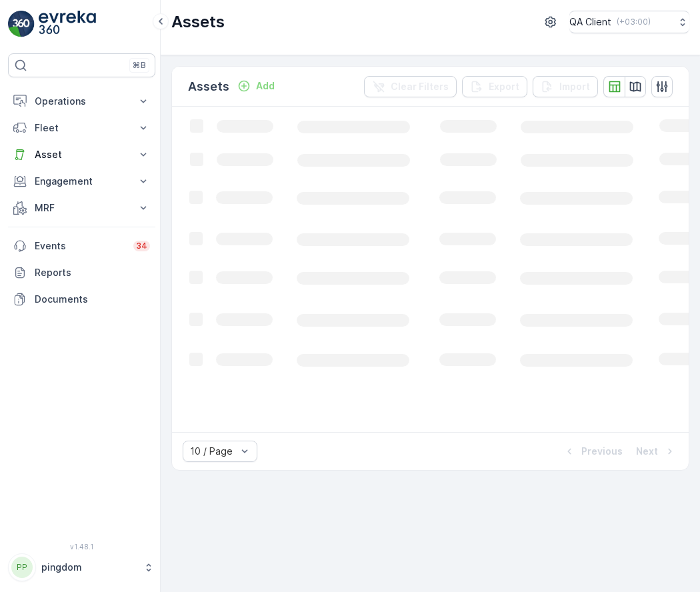 This screenshot has height=592, width=700. What do you see at coordinates (92, 273) in the screenshot?
I see `p: Reports` at bounding box center [92, 273].